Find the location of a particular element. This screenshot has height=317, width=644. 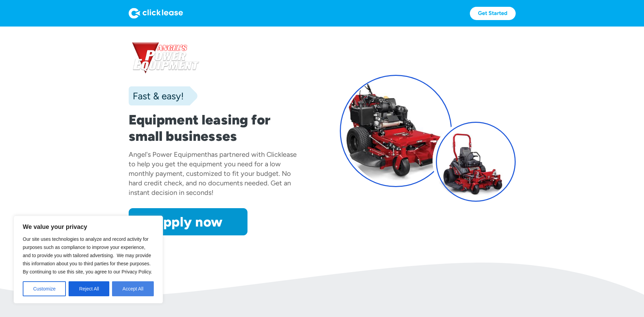

div: Angel's Power Equipment is located at coordinates (168, 154).